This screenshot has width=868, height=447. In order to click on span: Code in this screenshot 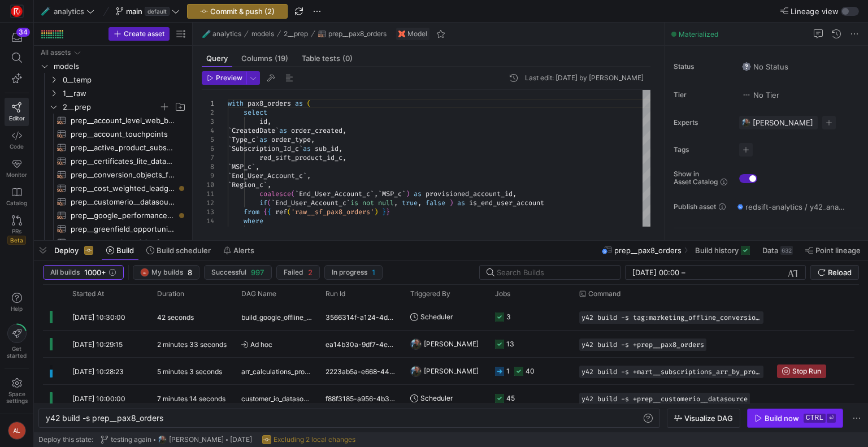, I will do `click(16, 147)`.